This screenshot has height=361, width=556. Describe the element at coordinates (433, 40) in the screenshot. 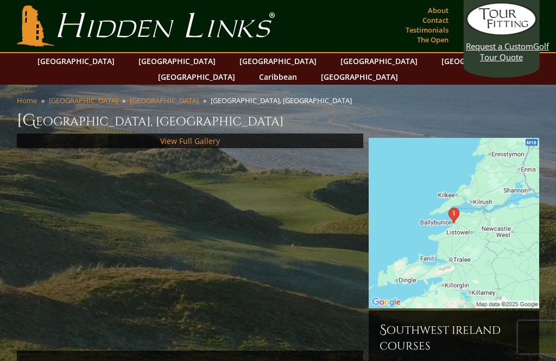

I see `a: The Open` at that location.